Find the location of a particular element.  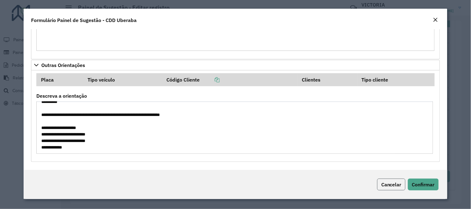

a: Copiar is located at coordinates (209, 80).